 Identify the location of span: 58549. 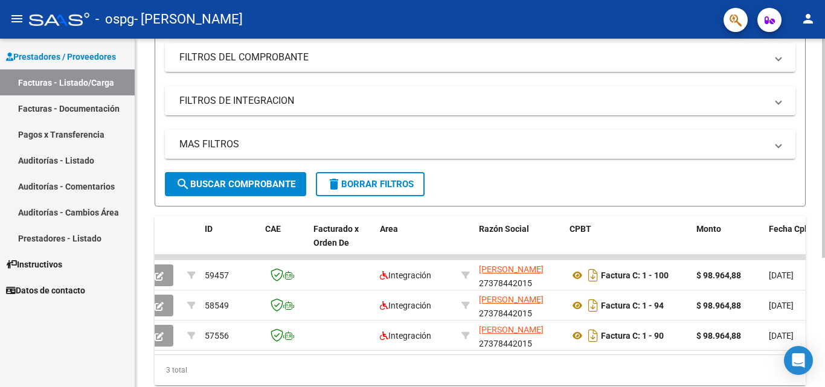
(217, 306).